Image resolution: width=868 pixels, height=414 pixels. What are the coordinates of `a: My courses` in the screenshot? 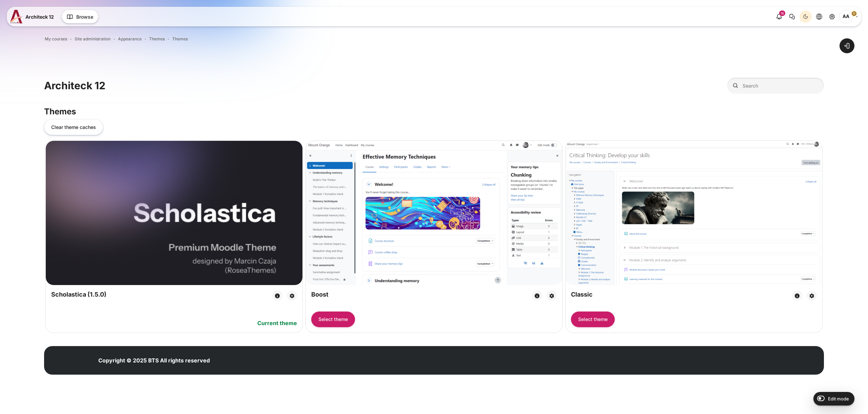 It's located at (56, 39).